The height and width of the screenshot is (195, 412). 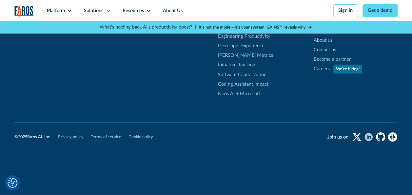 What do you see at coordinates (93, 11) in the screenshot?
I see `div: Solutions` at bounding box center [93, 11].